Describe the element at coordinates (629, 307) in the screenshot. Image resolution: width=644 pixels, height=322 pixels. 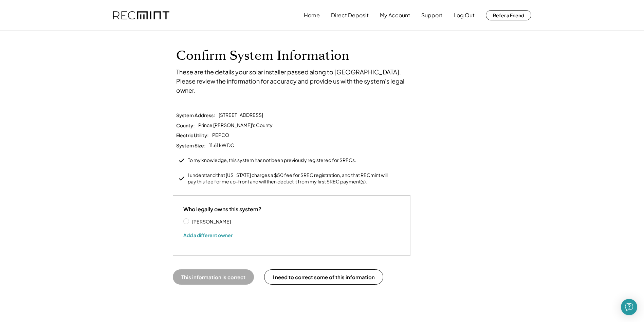
I see `div: Open Intercom Messenger` at that location.